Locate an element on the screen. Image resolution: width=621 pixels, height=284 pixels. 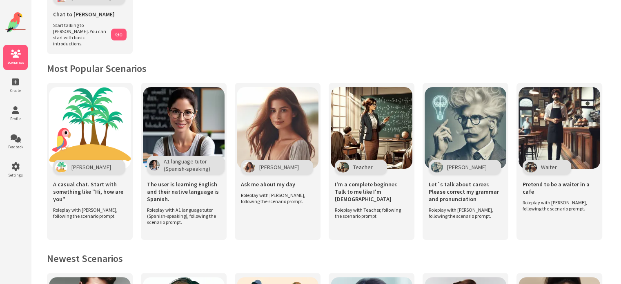
button: Go is located at coordinates (119, 34).